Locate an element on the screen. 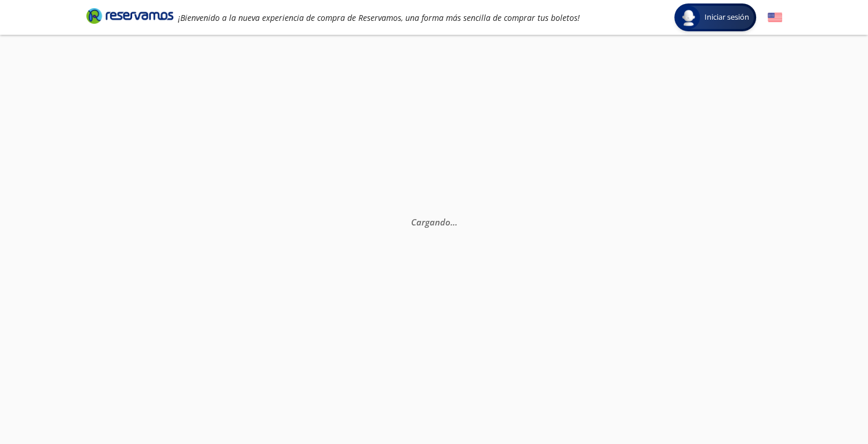 The height and width of the screenshot is (444, 868). em: ¡Bienvenido a la nueva experiencia de compra de Reservamos, una forma más sencilla de comprar tus... is located at coordinates (379, 17).